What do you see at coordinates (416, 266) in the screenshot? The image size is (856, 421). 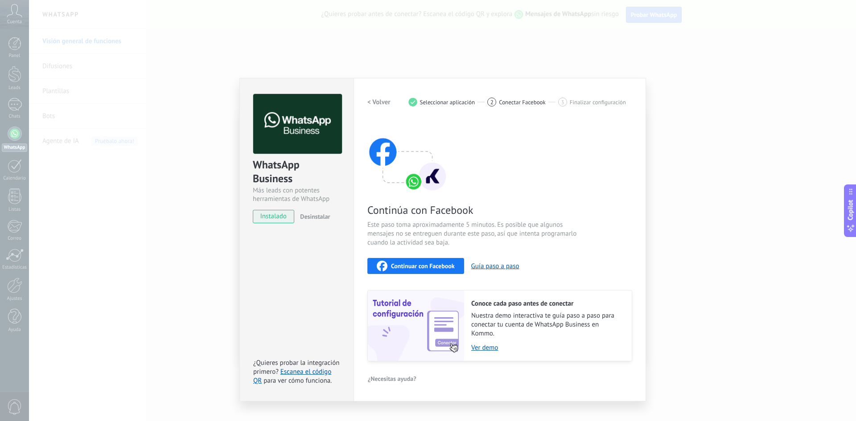 I see `button: Continuar con Facebook` at bounding box center [416, 266].